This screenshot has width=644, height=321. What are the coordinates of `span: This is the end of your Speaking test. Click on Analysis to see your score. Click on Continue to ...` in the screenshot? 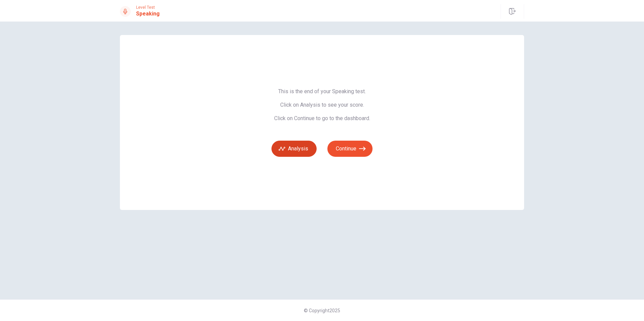 It's located at (322, 105).